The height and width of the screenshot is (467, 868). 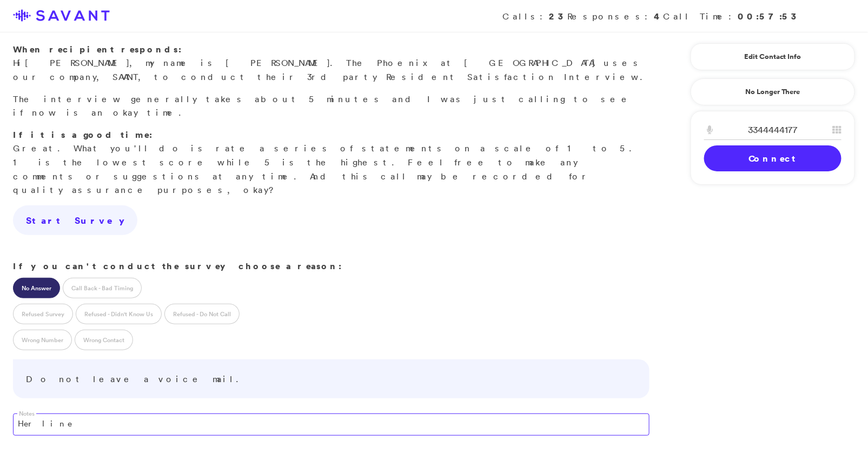 What do you see at coordinates (773, 57) in the screenshot?
I see `a: Edit Contact Info` at bounding box center [773, 57].